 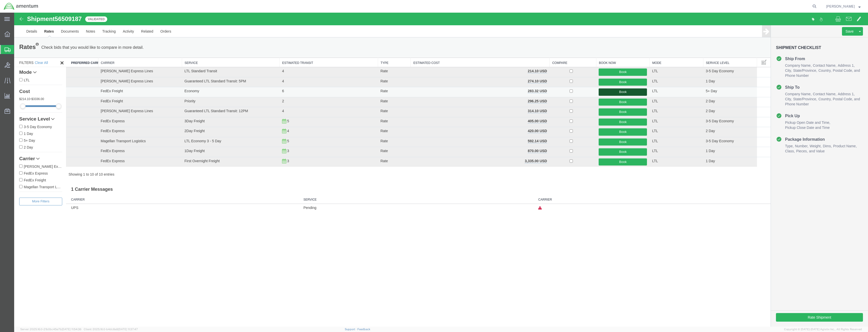 What do you see at coordinates (68, 50) in the screenshot?
I see `th: Preferred Carrier : activate to sort column descending` at bounding box center [68, 50].